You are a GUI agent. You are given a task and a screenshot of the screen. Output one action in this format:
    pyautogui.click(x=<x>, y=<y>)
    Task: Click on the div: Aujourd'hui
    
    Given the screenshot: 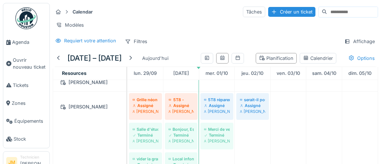 What is the action you would take?
    pyautogui.click(x=155, y=58)
    